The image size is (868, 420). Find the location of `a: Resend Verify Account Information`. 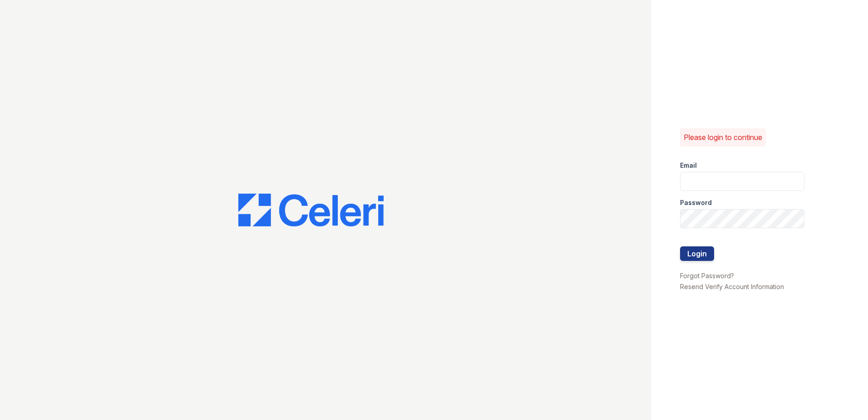

a: Resend Verify Account Information is located at coordinates (732, 286).